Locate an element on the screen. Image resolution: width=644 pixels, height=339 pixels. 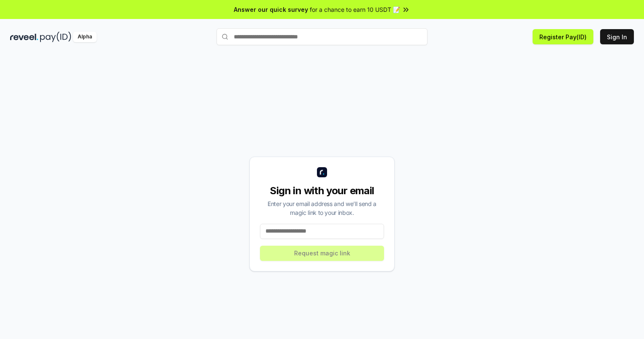
div: Alpha is located at coordinates (85, 37).